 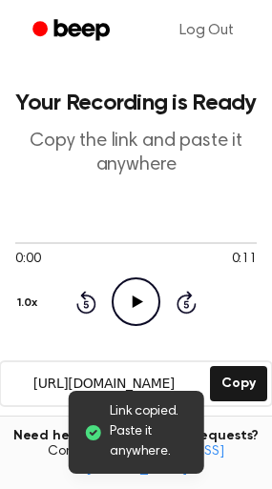 I want to click on button: Copy, so click(x=238, y=384).